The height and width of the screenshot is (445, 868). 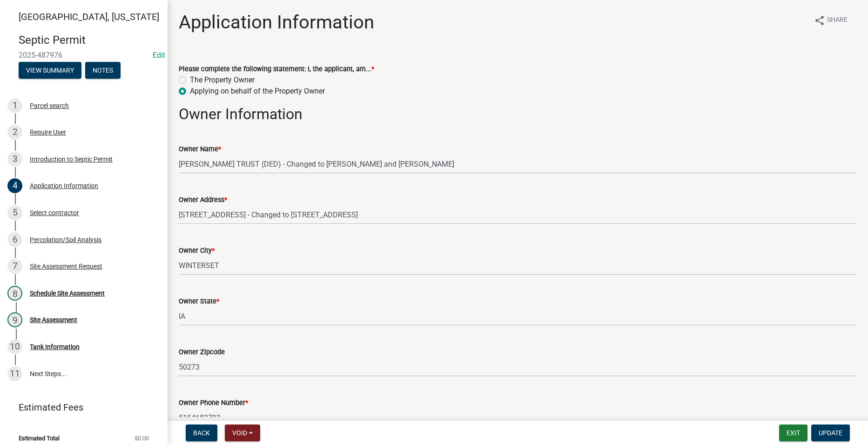 What do you see at coordinates (257, 91) in the screenshot?
I see `label: Applying on behalf of the Property Owner` at bounding box center [257, 91].